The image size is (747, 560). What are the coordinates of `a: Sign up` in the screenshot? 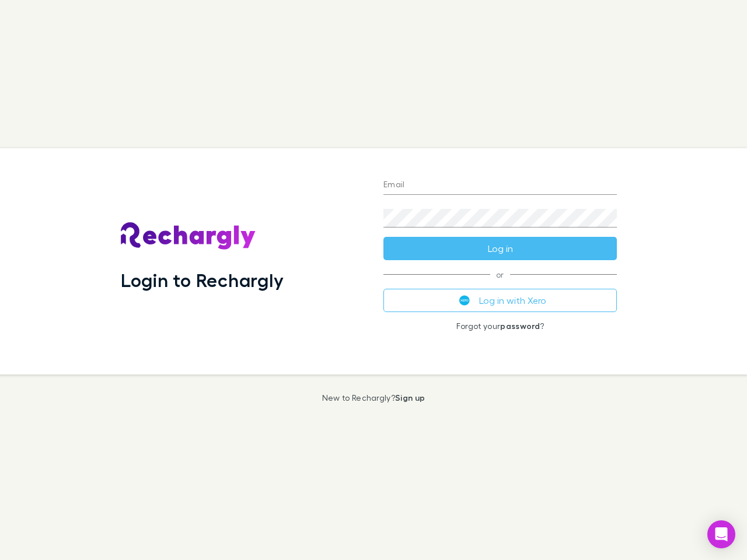 It's located at (410, 397).